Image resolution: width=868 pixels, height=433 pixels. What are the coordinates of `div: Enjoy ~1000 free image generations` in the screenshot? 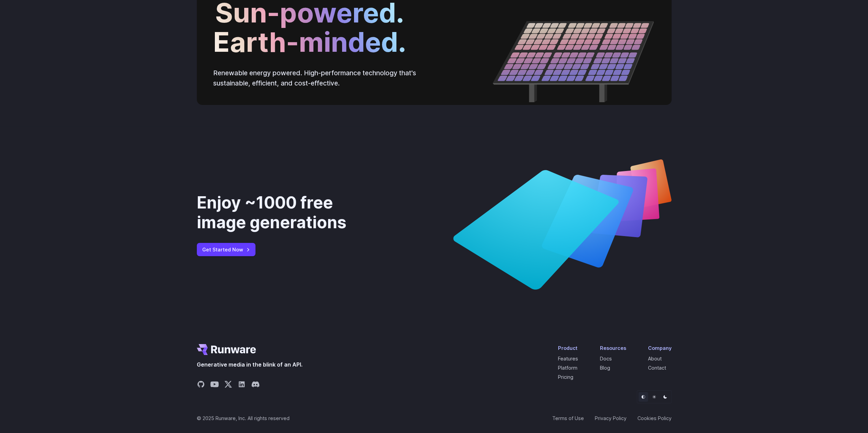 It's located at (290, 212).